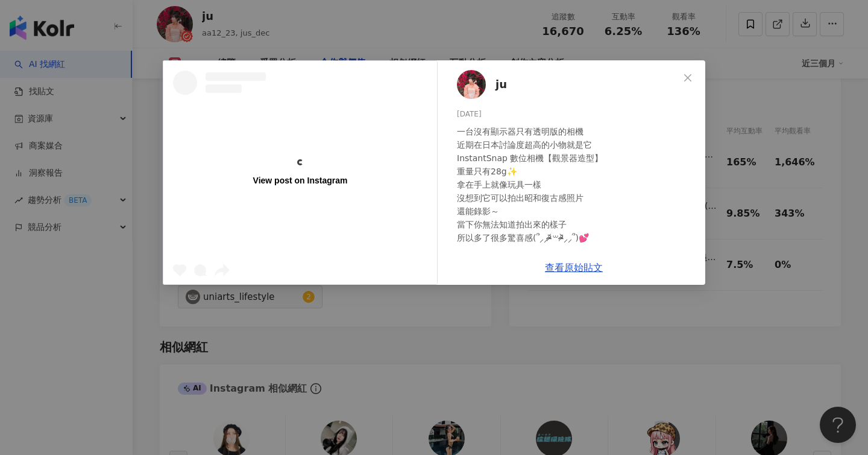  I want to click on div: 一台沒有顯示器只有透明版的相機 近期在日本討論度超高的小物就是它 InstantSnap 數位相機【觀景器造型】 重量只有28g✨ 拿在手上就像玩具一樣 沒想到它可以拍出昭和復古感照片 還能錄影..., so click(577, 231).